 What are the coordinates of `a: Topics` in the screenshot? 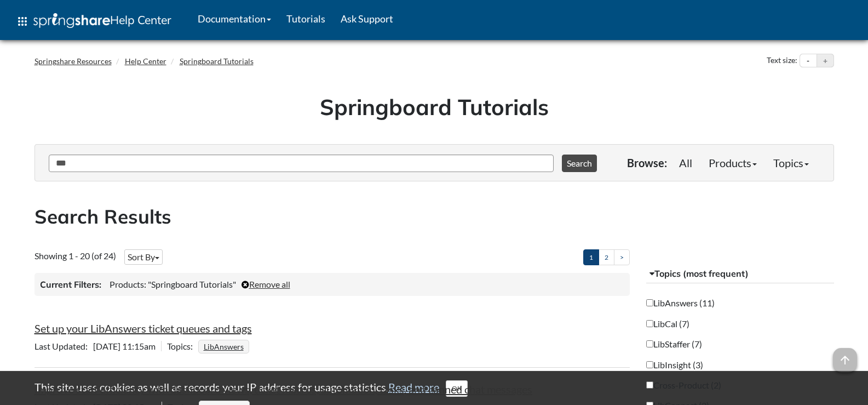 It's located at (791, 163).